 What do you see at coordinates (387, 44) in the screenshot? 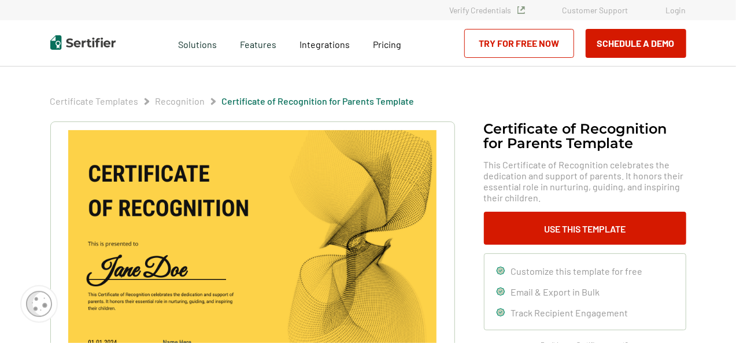
I see `span: Pricing` at bounding box center [387, 44].